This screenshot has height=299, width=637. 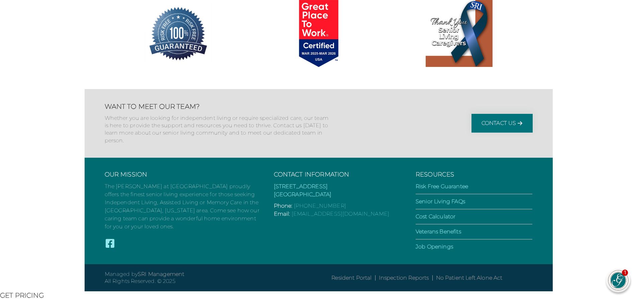 I want to click on a: Inspection Reports, so click(x=404, y=277).